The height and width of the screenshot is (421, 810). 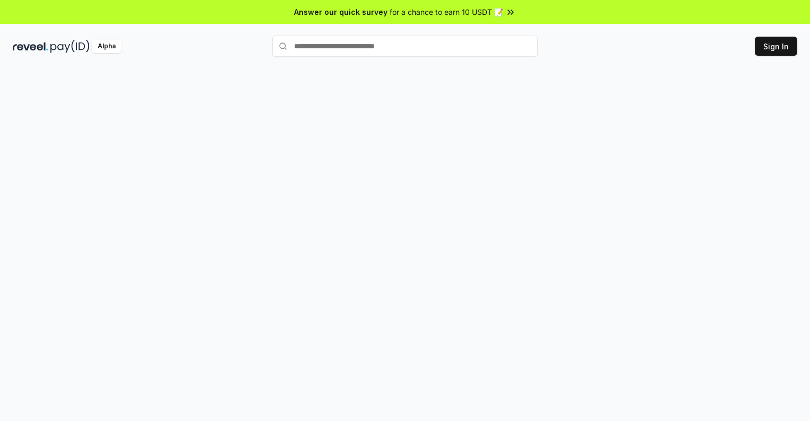 I want to click on span: for a chance to earn 10 USDT 📝, so click(x=446, y=12).